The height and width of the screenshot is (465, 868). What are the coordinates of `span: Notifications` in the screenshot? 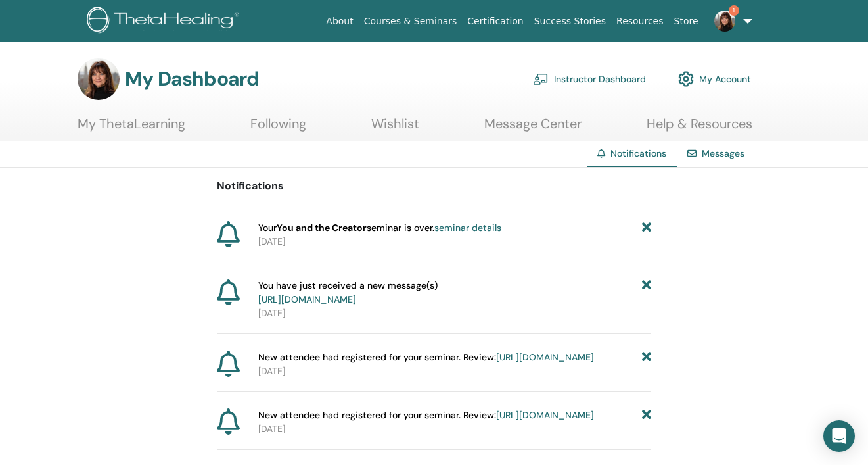 It's located at (638, 153).